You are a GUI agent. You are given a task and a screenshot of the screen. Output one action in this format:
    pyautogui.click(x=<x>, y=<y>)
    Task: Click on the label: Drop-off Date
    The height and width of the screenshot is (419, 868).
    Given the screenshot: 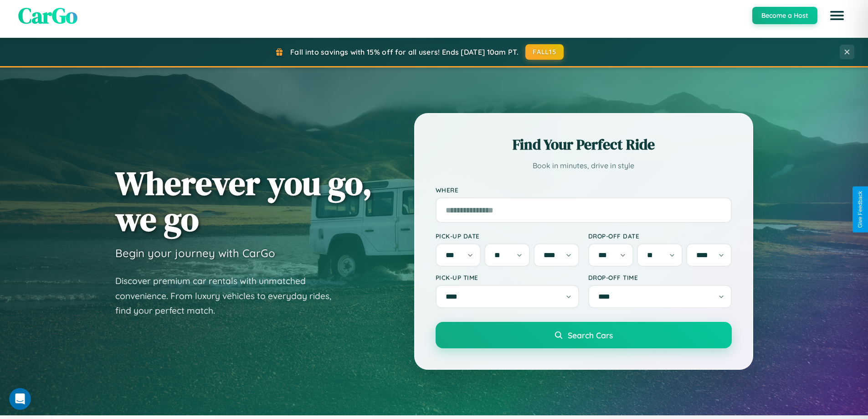 What is the action you would take?
    pyautogui.click(x=660, y=235)
    